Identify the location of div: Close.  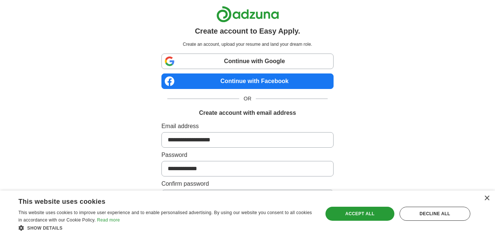
(486, 198).